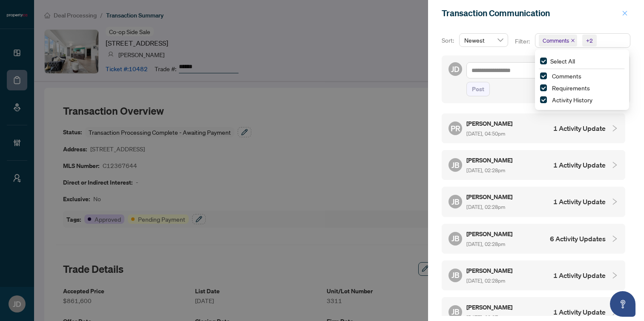 The height and width of the screenshot is (321, 644). Describe the element at coordinates (455, 128) in the screenshot. I see `span: PR` at that location.